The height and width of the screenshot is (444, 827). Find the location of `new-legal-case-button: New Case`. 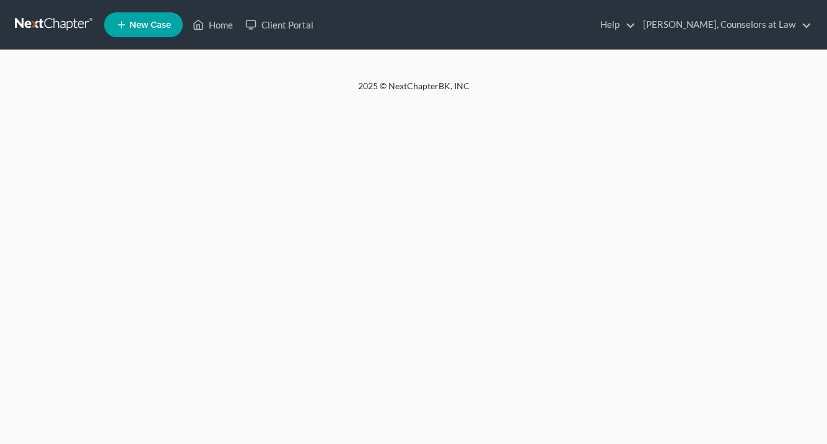

new-legal-case-button: New Case is located at coordinates (143, 25).